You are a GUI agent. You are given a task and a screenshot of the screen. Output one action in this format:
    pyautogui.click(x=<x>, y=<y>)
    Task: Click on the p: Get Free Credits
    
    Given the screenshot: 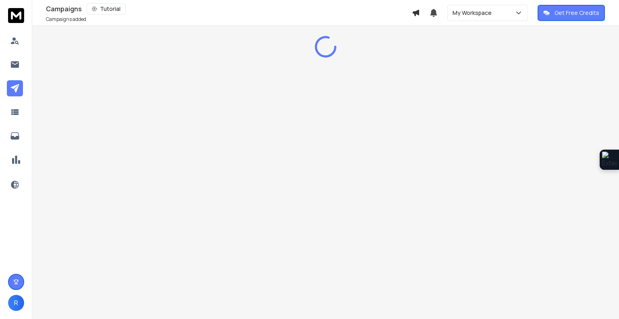 What is the action you would take?
    pyautogui.click(x=577, y=13)
    